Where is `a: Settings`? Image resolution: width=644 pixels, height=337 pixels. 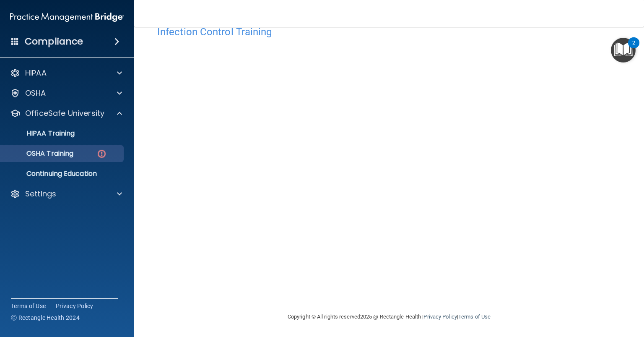
a: Settings is located at coordinates (66, 194).